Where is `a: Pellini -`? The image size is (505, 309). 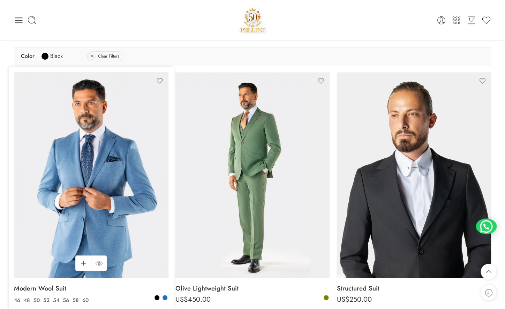
a: Pellini - is located at coordinates (253, 20).